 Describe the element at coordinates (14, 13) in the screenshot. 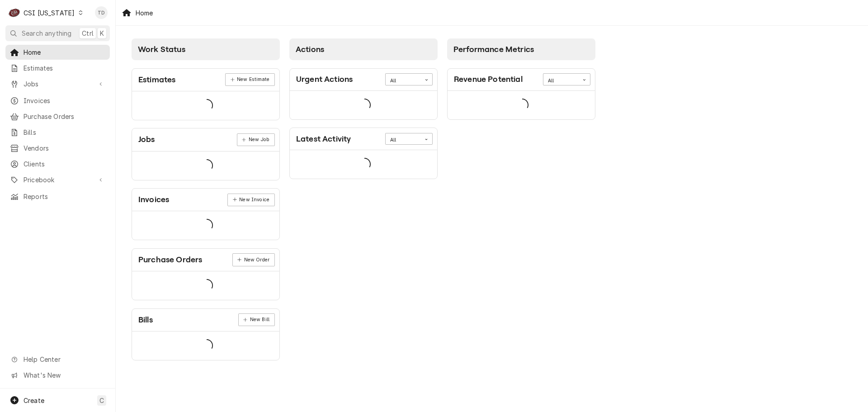

I see `div: CSI Kentucky's Avatar` at that location.